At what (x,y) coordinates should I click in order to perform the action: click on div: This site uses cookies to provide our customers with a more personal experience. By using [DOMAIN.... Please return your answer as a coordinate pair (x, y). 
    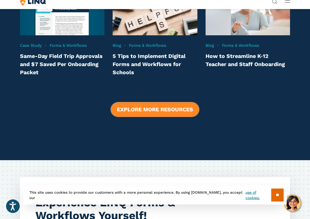
    Looking at the image, I should click on (155, 195).